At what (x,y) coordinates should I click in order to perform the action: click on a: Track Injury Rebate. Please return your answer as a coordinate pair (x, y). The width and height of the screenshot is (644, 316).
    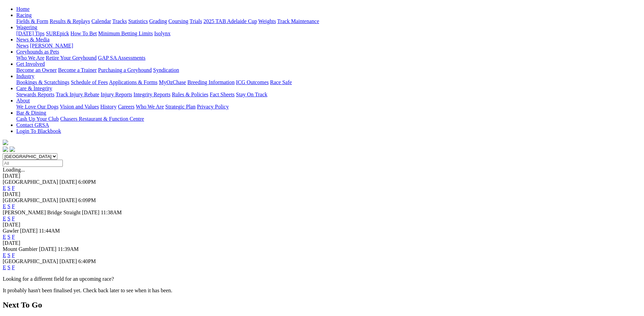
    Looking at the image, I should click on (78, 94).